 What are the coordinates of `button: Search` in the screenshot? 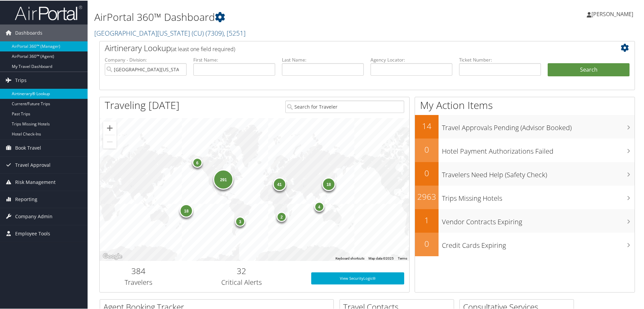 It's located at (588, 70).